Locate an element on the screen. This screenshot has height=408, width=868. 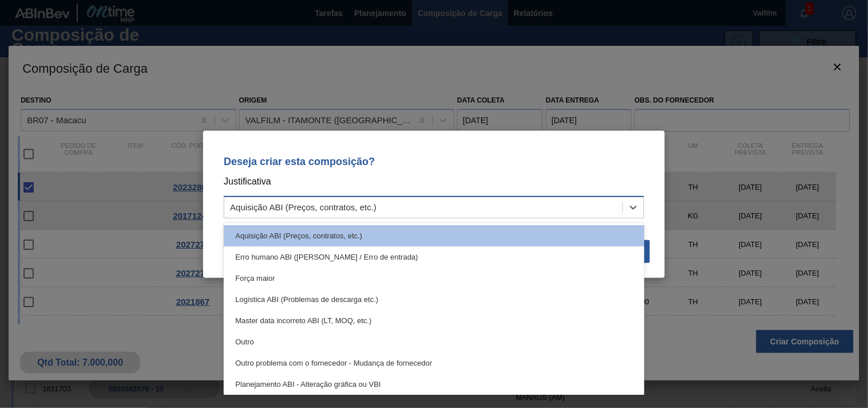
div: Outro problema com o fornecedor - Mudança de fornecedor is located at coordinates (434, 363).